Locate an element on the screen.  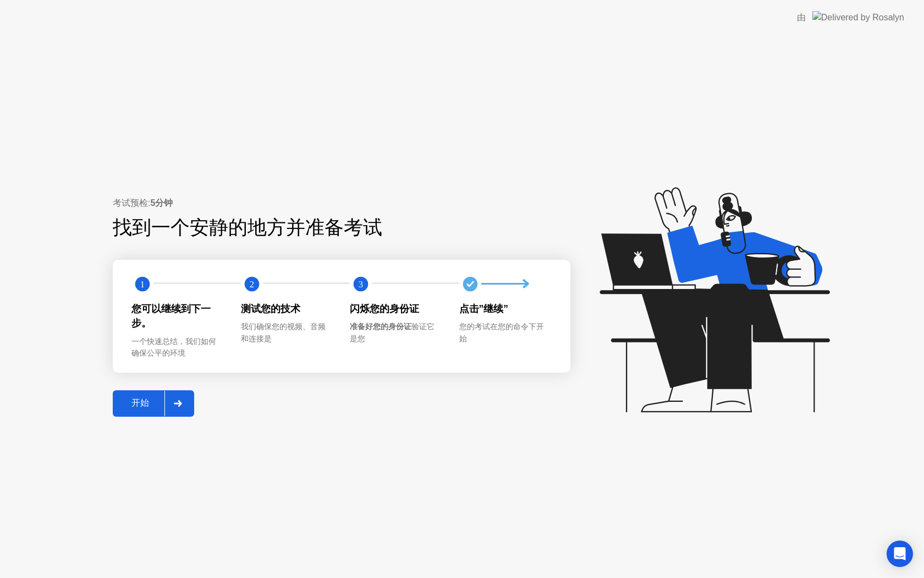
div: 点击”继续” is located at coordinates (505, 309).